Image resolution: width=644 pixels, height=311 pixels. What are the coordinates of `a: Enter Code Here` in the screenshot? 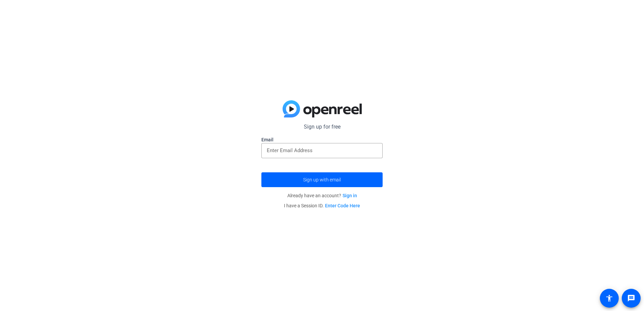 It's located at (343, 206).